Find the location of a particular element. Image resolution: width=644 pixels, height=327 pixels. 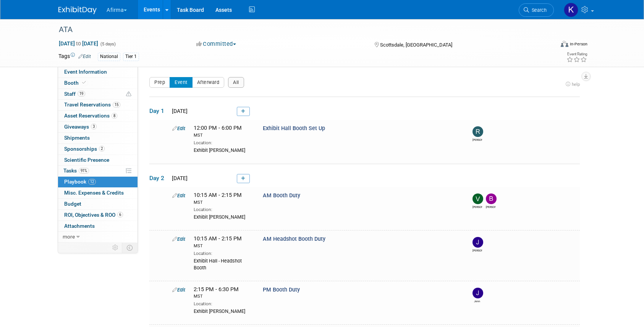

span: help is located at coordinates (576, 84).